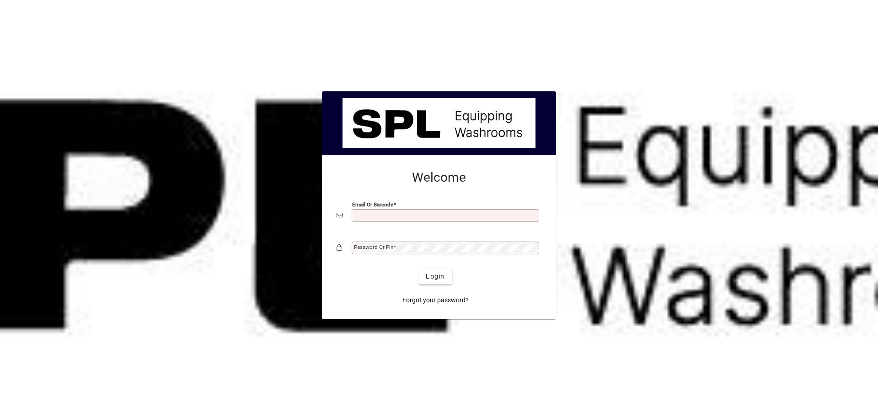 Image resolution: width=878 pixels, height=416 pixels. I want to click on button: Login, so click(435, 277).